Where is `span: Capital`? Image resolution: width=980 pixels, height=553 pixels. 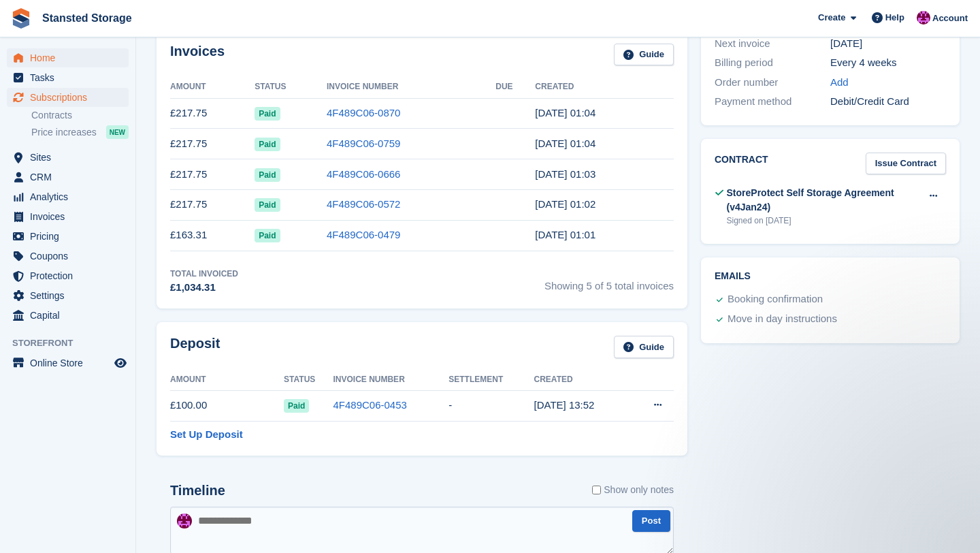 span: Capital is located at coordinates (71, 315).